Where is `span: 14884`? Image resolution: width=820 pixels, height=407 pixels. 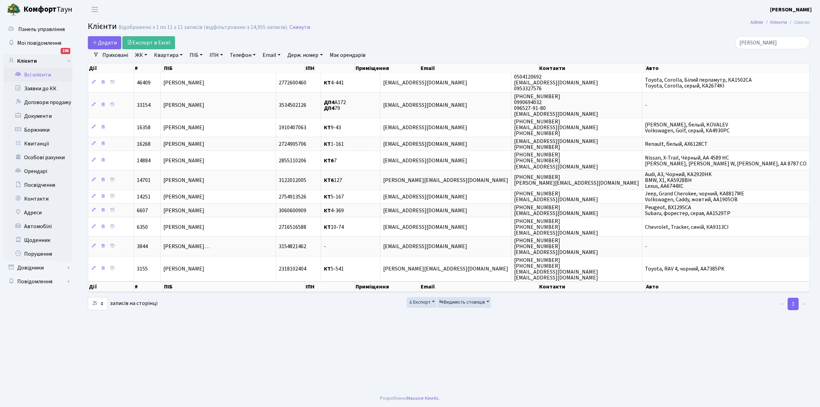 span: 14884 is located at coordinates (144, 161).